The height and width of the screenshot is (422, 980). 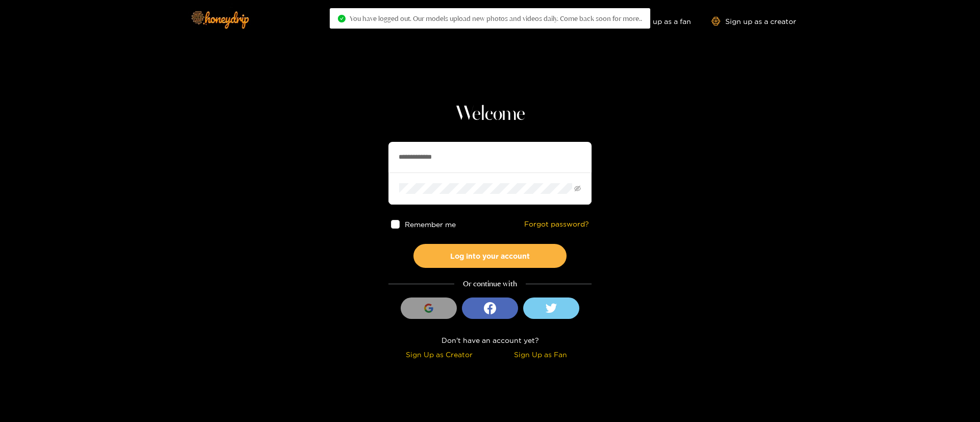 What do you see at coordinates (496, 19) in the screenshot?
I see `span: You have logged out. Our models upload new photos and videos daily. Come back soon for more..` at bounding box center [496, 19].